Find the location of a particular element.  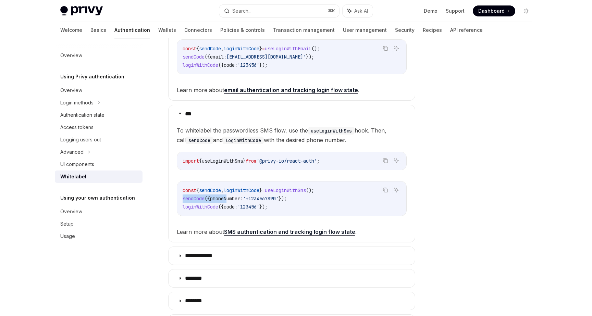

a: Dashboard is located at coordinates (494, 11).